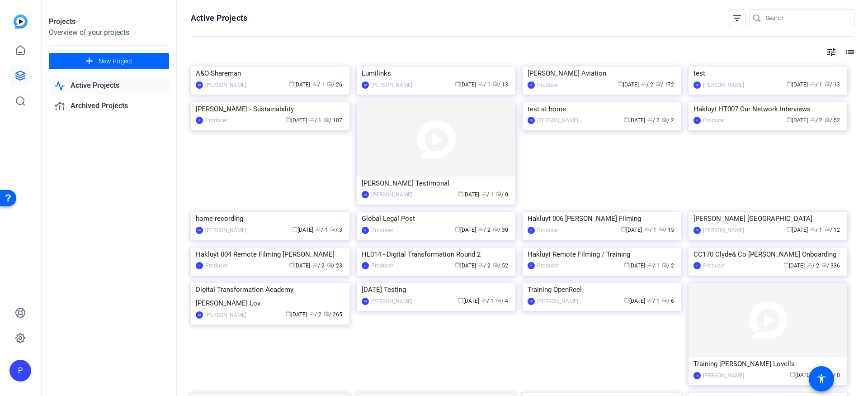 The image size is (868, 396). What do you see at coordinates (336, 230) in the screenshot?
I see `span: / 3` at bounding box center [336, 230].